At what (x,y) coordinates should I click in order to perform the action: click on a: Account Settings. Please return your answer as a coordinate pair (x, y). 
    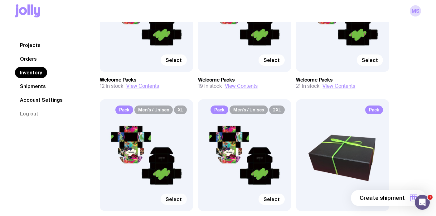
    Looking at the image, I should click on (41, 100).